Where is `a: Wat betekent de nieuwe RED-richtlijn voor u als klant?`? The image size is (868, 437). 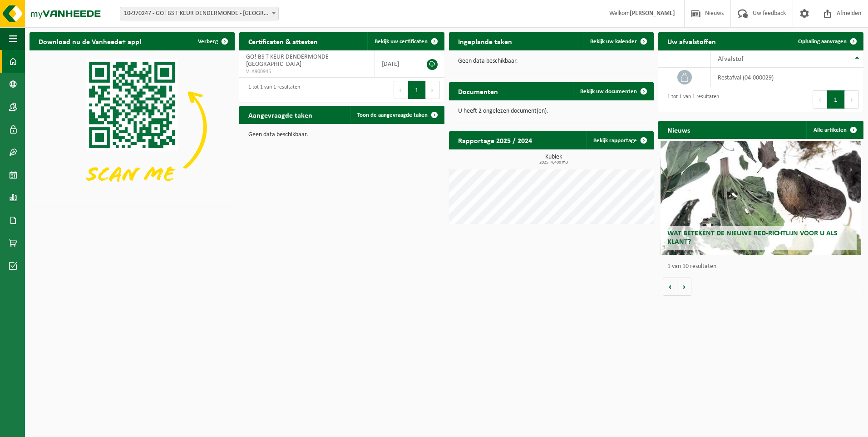
a: Wat betekent de nieuwe RED-richtlijn voor u als klant? is located at coordinates (761, 198).